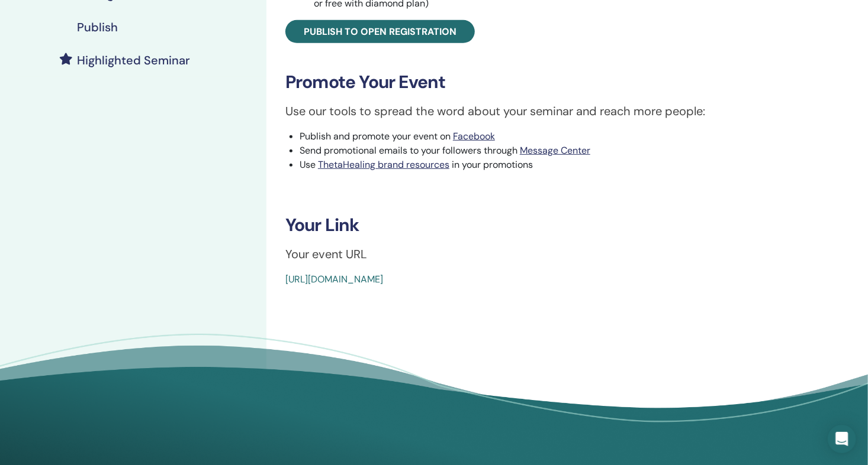  What do you see at coordinates (841, 439) in the screenshot?
I see `div: Open Intercom Messenger` at bounding box center [841, 439].